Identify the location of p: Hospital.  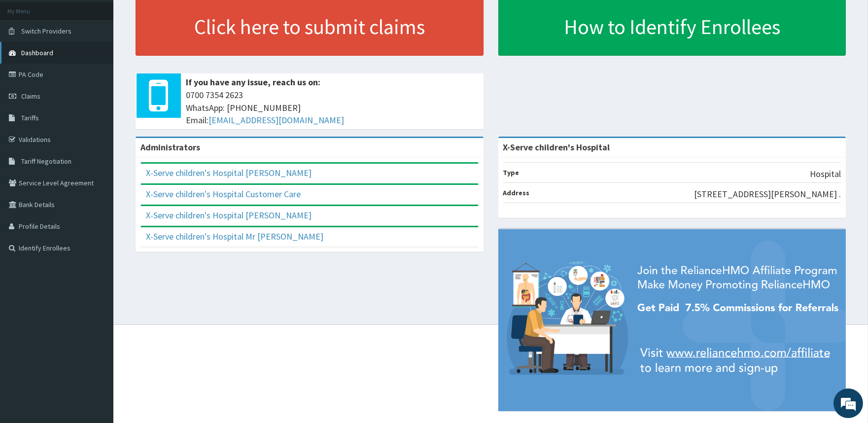
(825, 174).